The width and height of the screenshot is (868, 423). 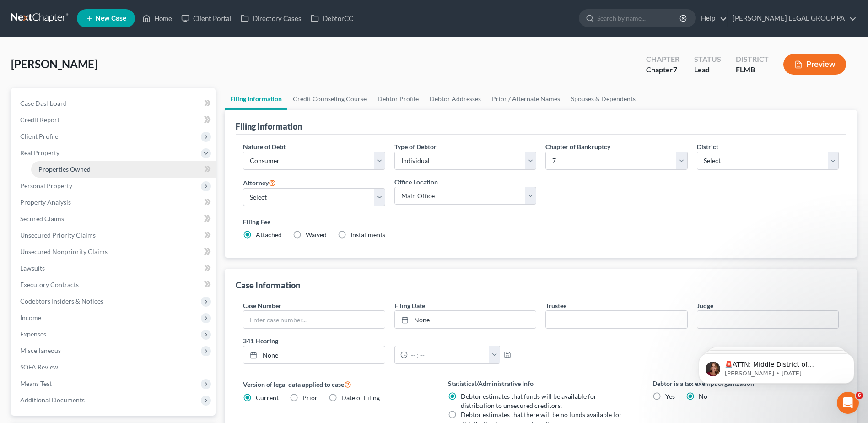 I want to click on span: Client Profile, so click(x=39, y=136).